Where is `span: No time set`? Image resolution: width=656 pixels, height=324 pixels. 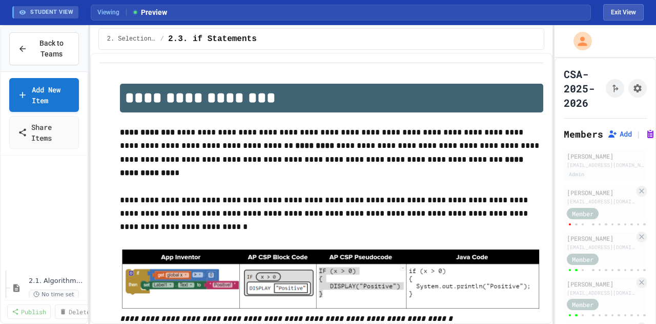 span: No time set is located at coordinates (54, 294).